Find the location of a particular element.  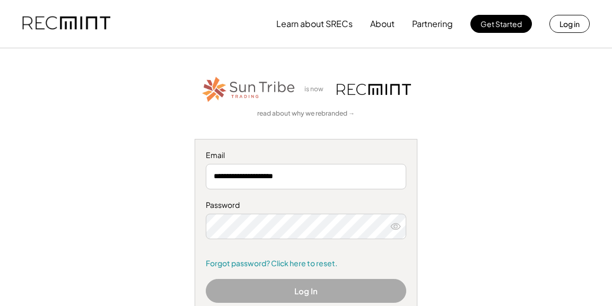

div: Password is located at coordinates (306, 205).